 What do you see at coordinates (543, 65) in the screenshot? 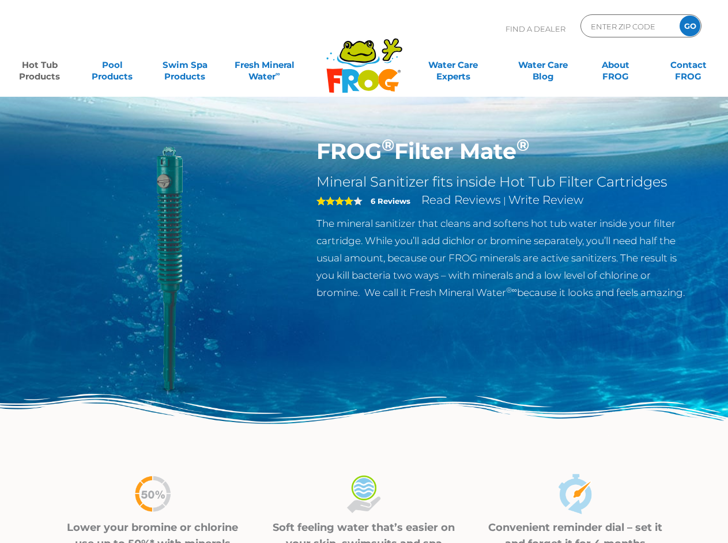
I see `a: Water CareBlog` at bounding box center [543, 65].